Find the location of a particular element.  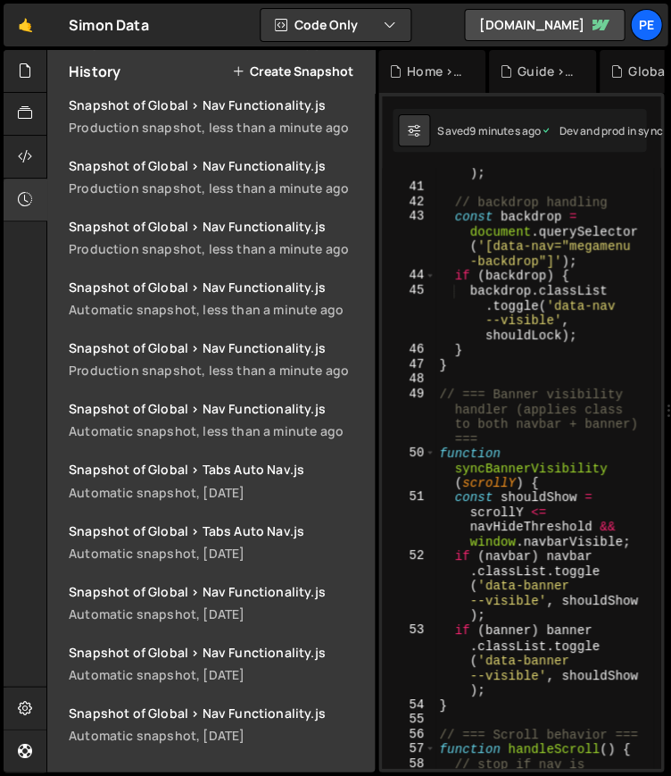

div: 46 is located at coordinates (409, 349).